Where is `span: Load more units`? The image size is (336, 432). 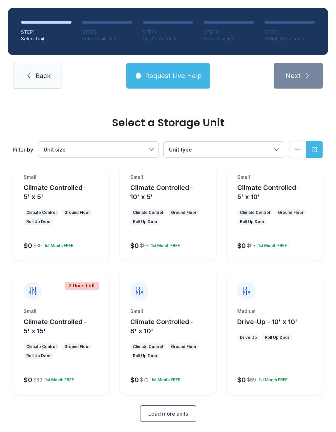
span: Load more units is located at coordinates (168, 413).